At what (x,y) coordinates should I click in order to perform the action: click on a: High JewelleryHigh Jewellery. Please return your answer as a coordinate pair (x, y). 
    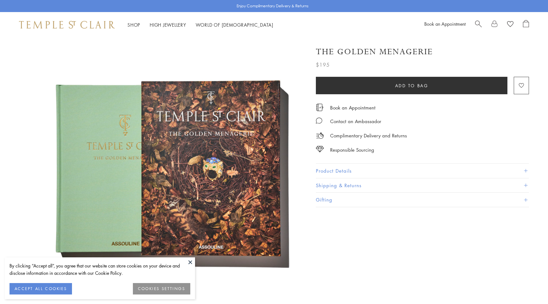
    Looking at the image, I should click on (168, 25).